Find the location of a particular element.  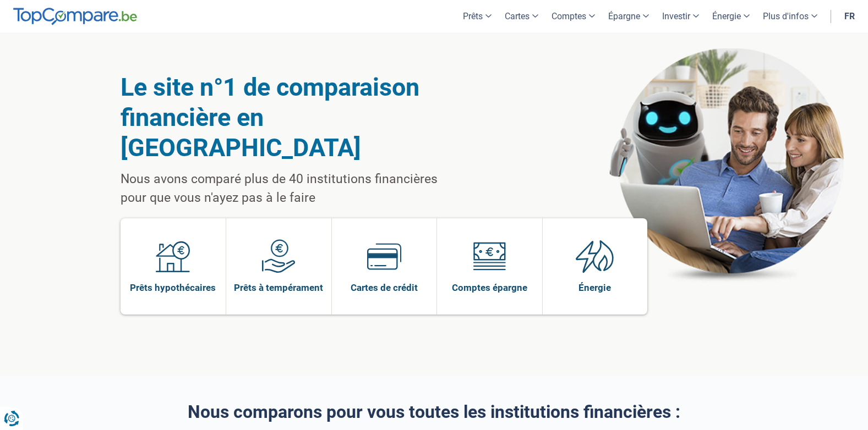

span: Cartes de crédit is located at coordinates (384, 287).